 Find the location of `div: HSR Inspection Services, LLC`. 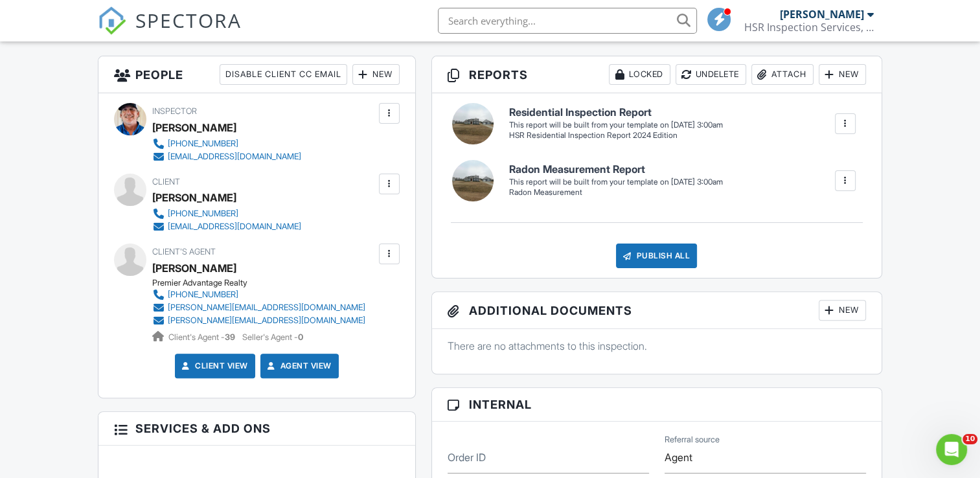

div: HSR Inspection Services, LLC is located at coordinates (809, 27).